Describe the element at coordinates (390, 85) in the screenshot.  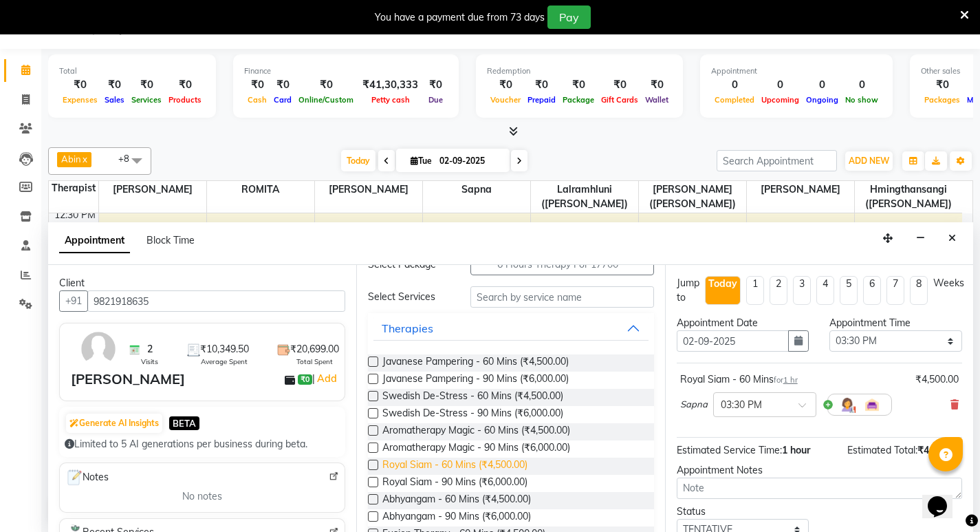
I see `div: ₹41,30,333` at that location.